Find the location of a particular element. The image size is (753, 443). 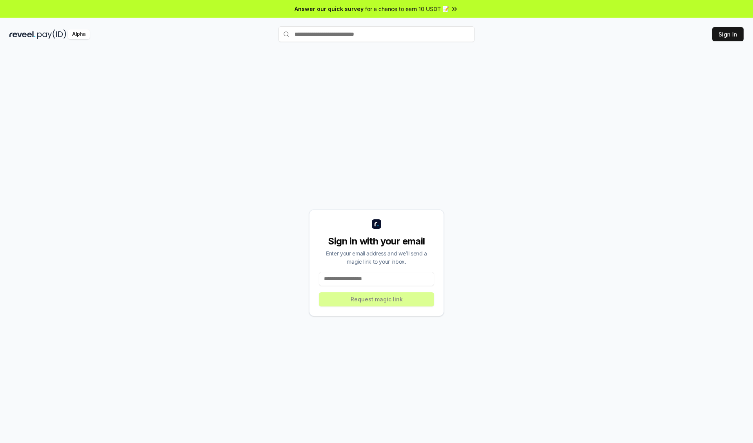

div: Alpha is located at coordinates (79, 34).